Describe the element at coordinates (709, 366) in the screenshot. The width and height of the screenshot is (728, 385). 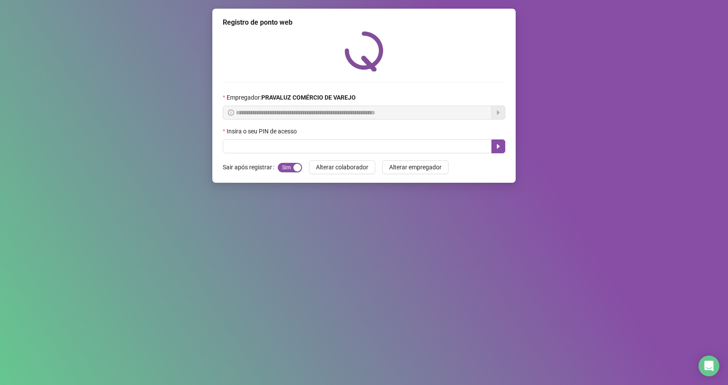
I see `div: Open Intercom Messenger` at that location.